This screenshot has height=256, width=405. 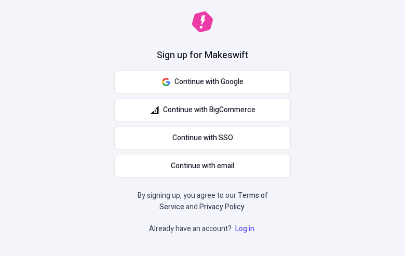 I want to click on button: Continue with email, so click(x=203, y=166).